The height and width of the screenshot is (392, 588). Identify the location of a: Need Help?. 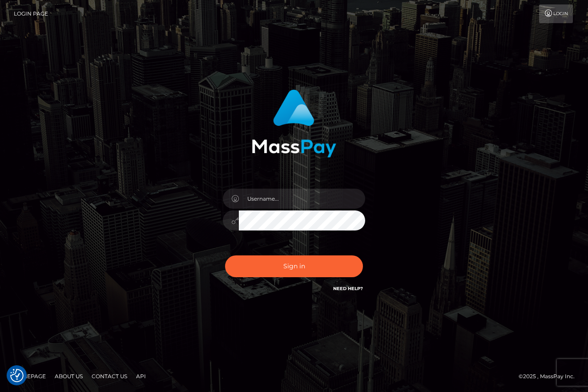
(348, 289).